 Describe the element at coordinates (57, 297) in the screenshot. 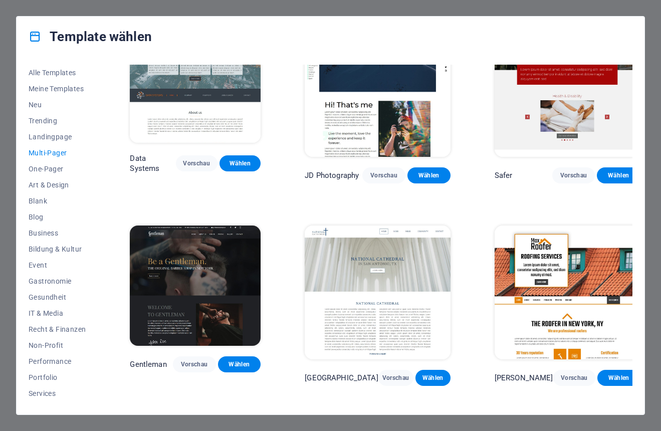

I see `span: Gesundheit` at that location.